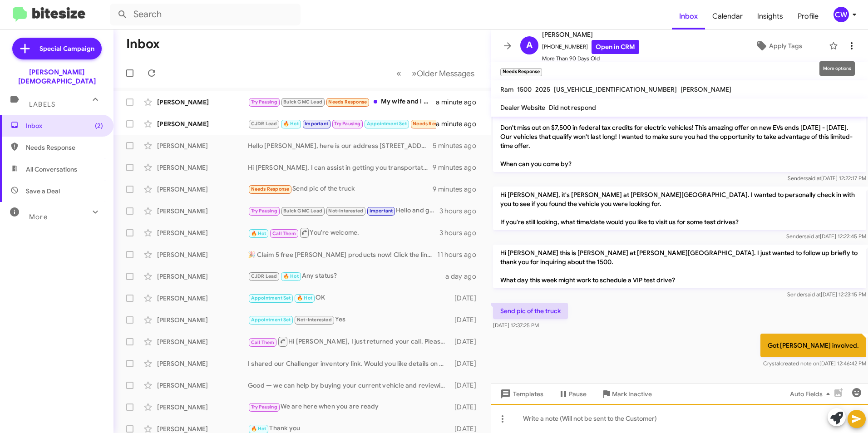 The image size is (868, 433). Describe the element at coordinates (38, 217) in the screenshot. I see `span: More` at that location.